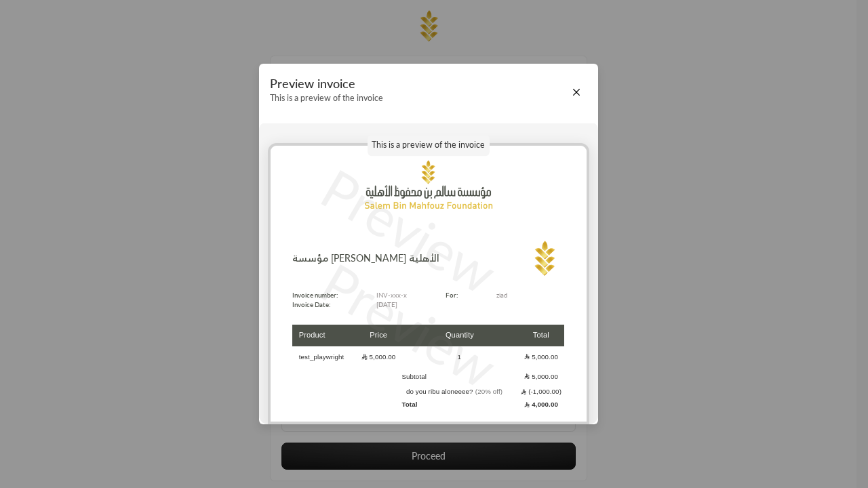  I want to click on td: test_playwright, so click(324, 356).